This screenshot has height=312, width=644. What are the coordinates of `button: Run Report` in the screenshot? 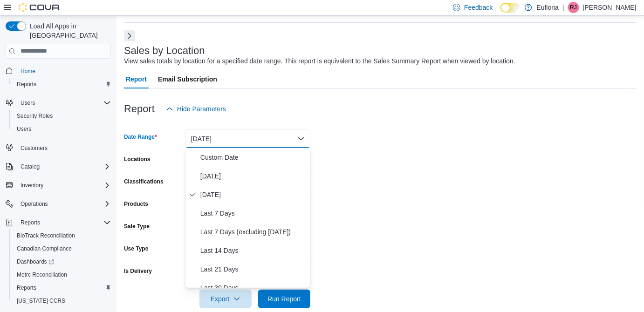 It's located at (284, 299).